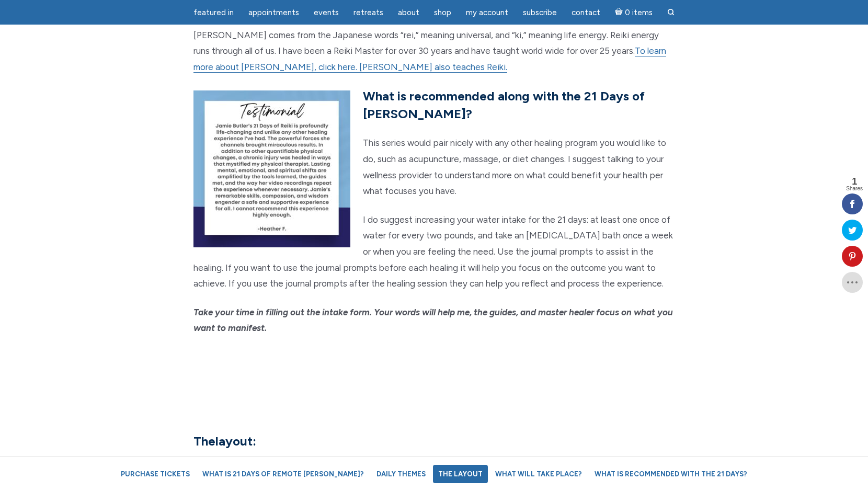 The height and width of the screenshot is (491, 868). Describe the element at coordinates (487, 13) in the screenshot. I see `a: My Account` at that location.